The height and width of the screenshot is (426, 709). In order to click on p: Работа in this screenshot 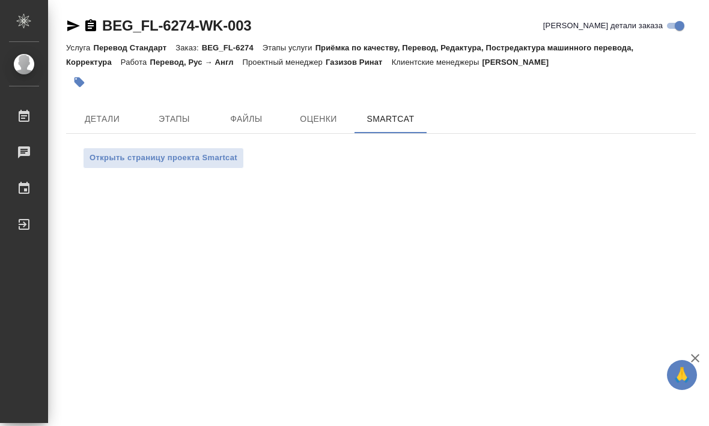, I will do `click(135, 62)`.